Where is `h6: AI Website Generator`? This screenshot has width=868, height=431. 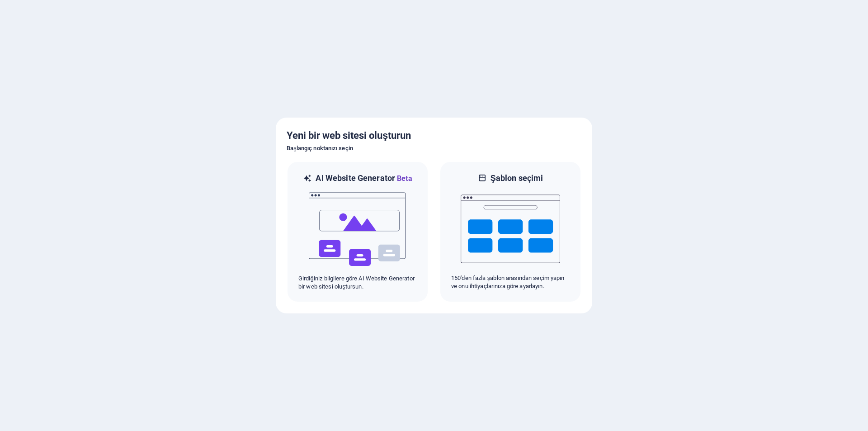 h6: AI Website Generator is located at coordinates (363, 178).